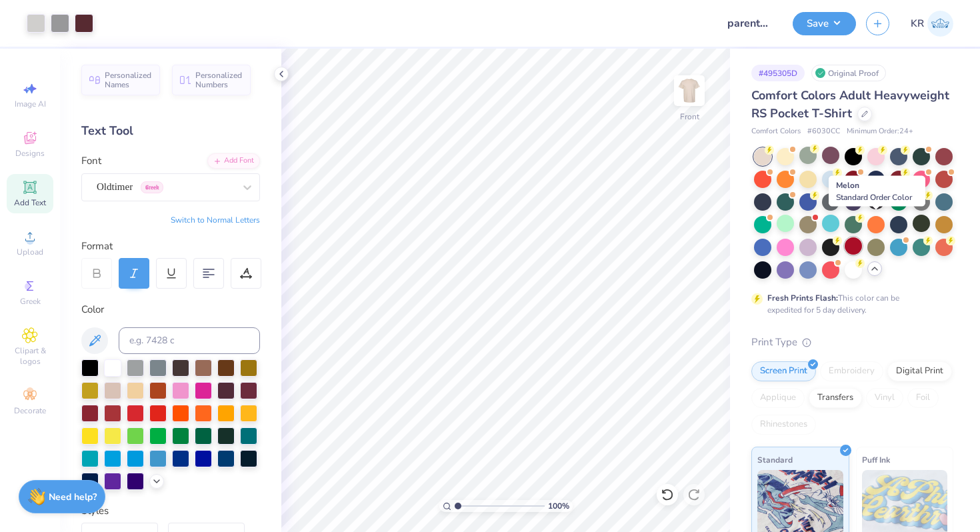 This screenshot has height=532, width=980. Describe the element at coordinates (30, 301) in the screenshot. I see `span: Greek` at that location.